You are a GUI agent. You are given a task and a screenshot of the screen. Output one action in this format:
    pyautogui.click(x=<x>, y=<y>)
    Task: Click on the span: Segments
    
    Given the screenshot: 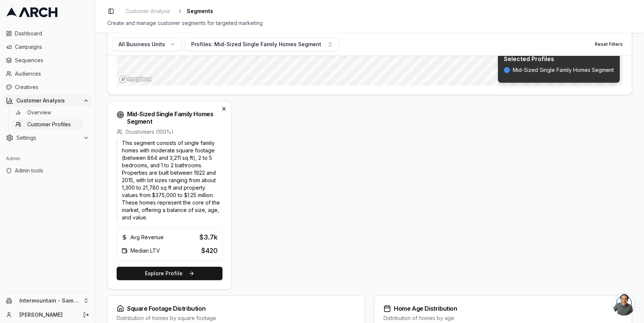 What is the action you would take?
    pyautogui.click(x=200, y=11)
    